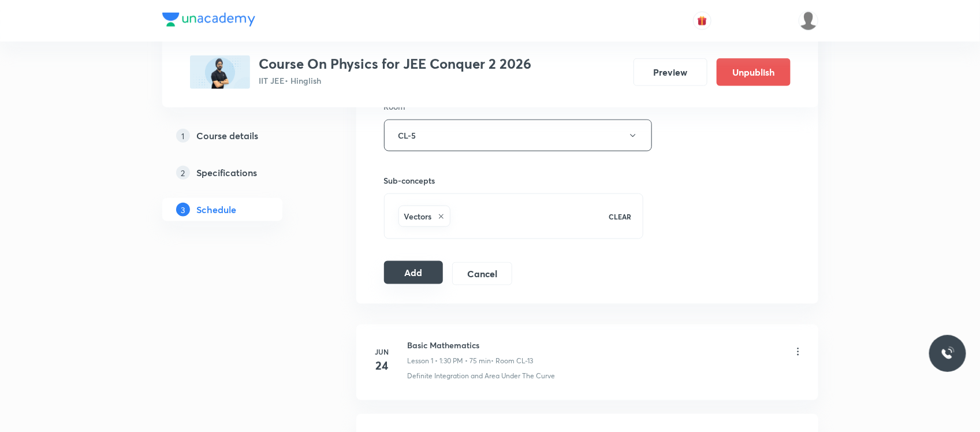 The image size is (980, 432). I want to click on p: CLEAR, so click(620, 216).